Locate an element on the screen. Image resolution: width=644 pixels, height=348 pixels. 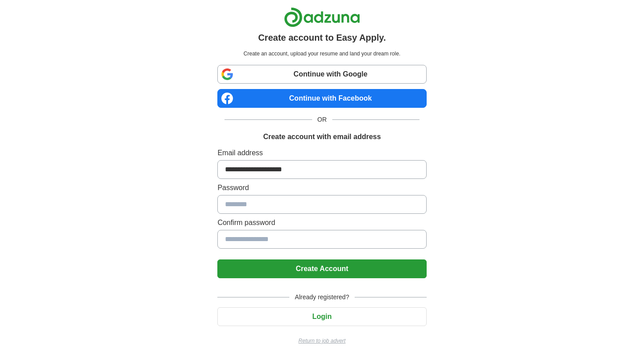
a: Return to job advert is located at coordinates (322, 340).